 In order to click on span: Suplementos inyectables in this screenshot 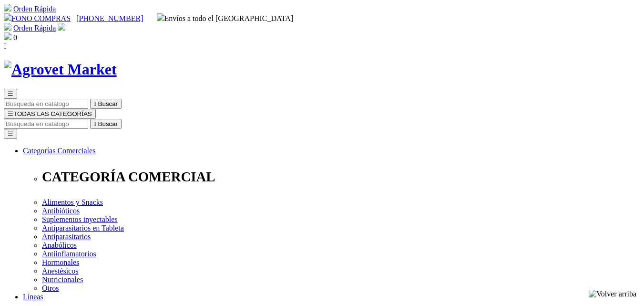, I will do `click(80, 219)`.